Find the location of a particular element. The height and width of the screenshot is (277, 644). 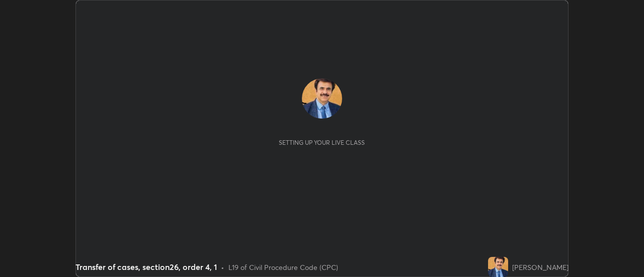

div: Setting up your live class is located at coordinates (322, 142).